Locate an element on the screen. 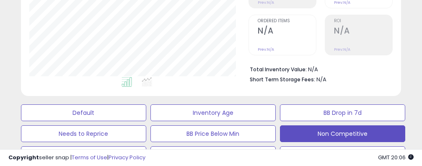  div: seller snap | | is located at coordinates (77, 158).